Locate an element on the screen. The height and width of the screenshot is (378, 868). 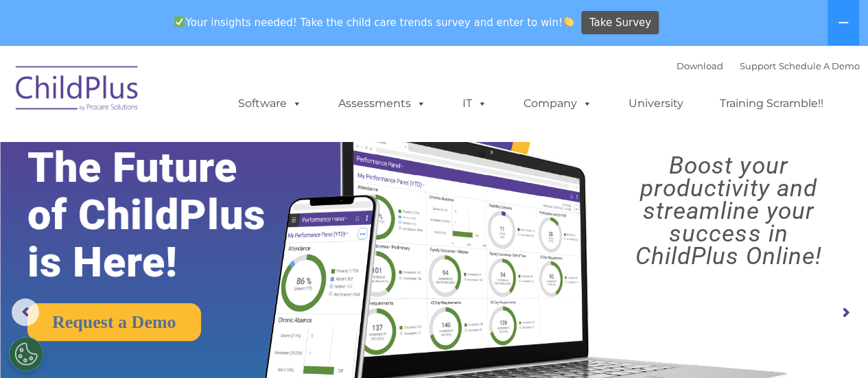
rs-layer: Boost your productivity and streamline your success in ChildPlus Online! is located at coordinates (728, 211).